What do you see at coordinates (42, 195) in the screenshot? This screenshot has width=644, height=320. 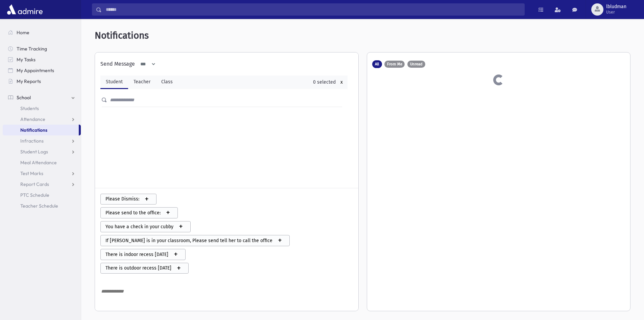 I see `a: PTC Schedule` at bounding box center [42, 195].